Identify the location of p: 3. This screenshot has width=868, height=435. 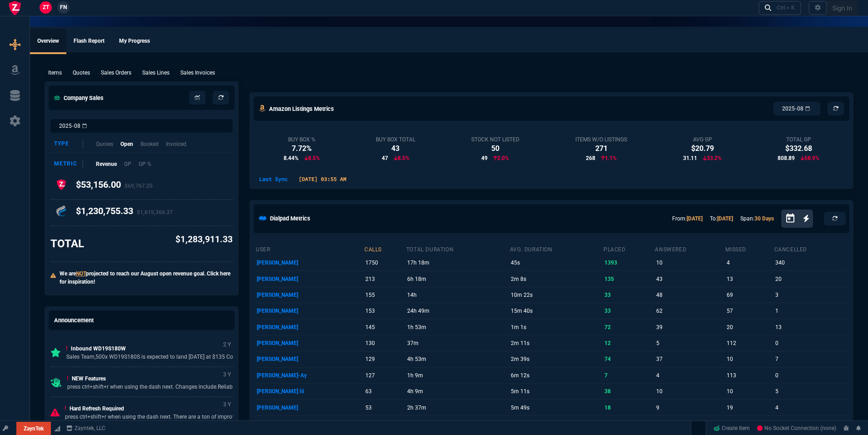
(811, 295).